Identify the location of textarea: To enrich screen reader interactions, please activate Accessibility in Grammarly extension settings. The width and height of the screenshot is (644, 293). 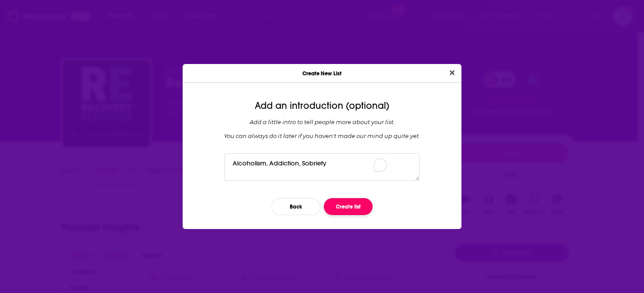
(322, 166).